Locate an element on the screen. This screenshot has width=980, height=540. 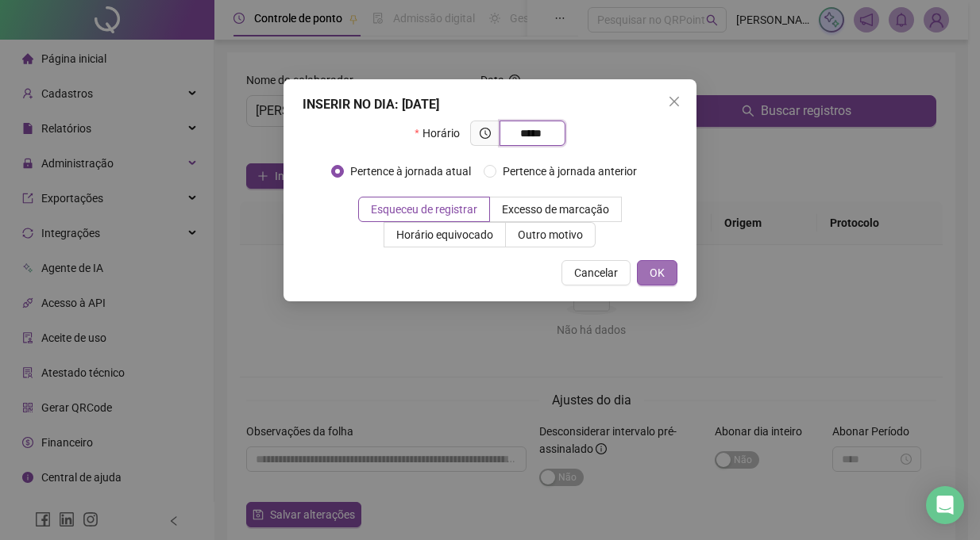
button: Cancelar is located at coordinates (596, 273).